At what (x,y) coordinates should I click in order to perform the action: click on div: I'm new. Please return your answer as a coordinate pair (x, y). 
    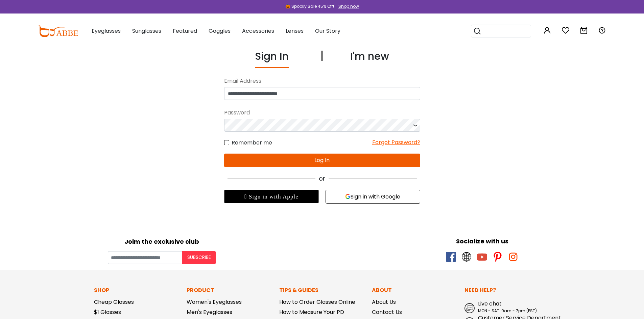
    Looking at the image, I should click on (369, 59).